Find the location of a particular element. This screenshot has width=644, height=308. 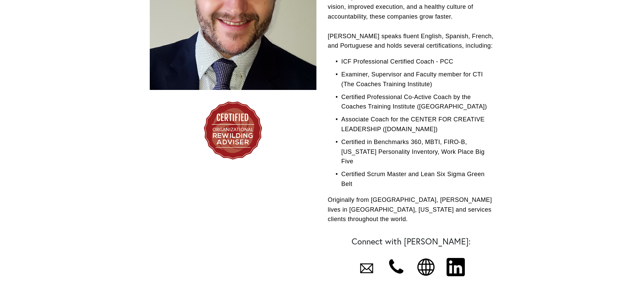

a: linkedin.png is located at coordinates (455, 267).